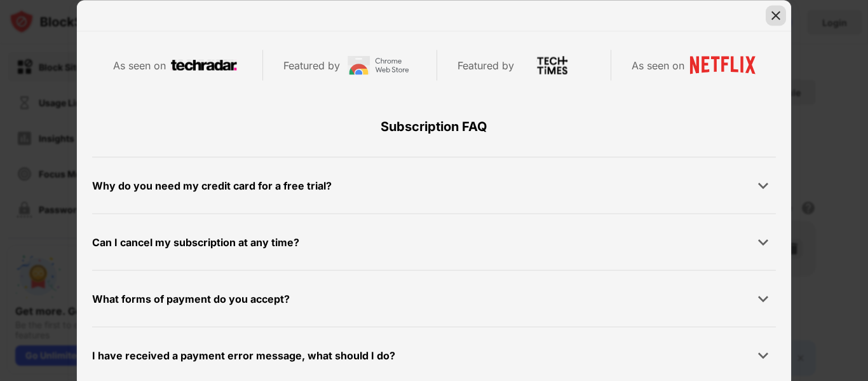  What do you see at coordinates (553, 65) in the screenshot?
I see `img: tech-times` at bounding box center [553, 65].